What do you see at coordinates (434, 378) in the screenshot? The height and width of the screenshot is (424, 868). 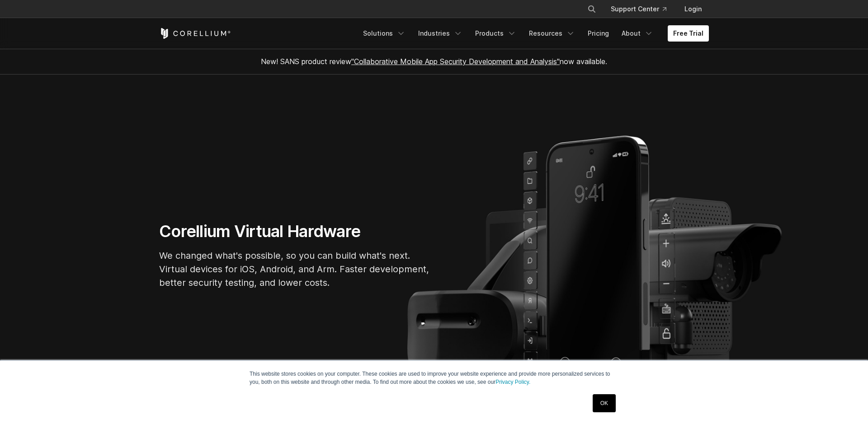 I see `p: This website stores cookies on your computer. These cookies are used to improve your website expe...` at bounding box center [434, 378].